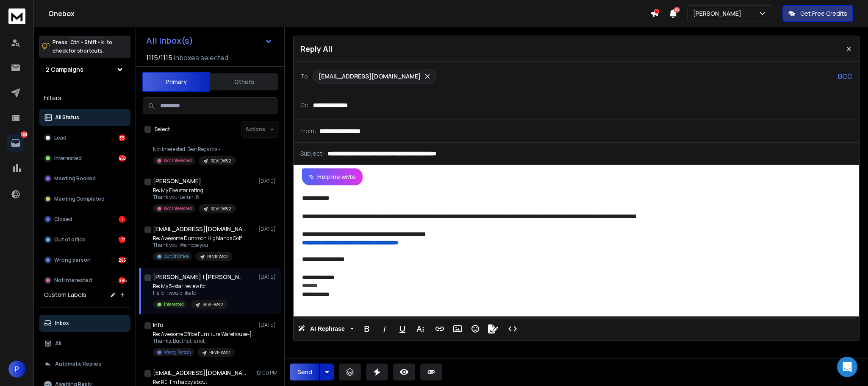  Describe the element at coordinates (17, 16) in the screenshot. I see `img: logo` at that location.